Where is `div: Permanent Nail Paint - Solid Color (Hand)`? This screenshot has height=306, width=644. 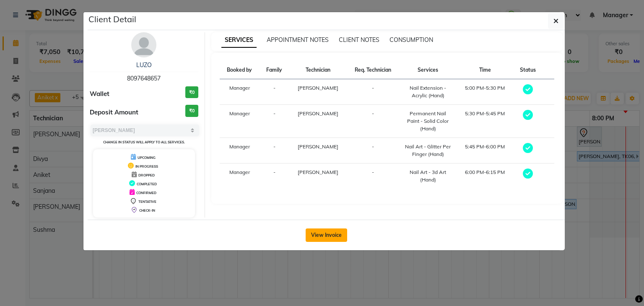
div: Permanent Nail Paint - Solid Color (Hand) is located at coordinates (428, 121).